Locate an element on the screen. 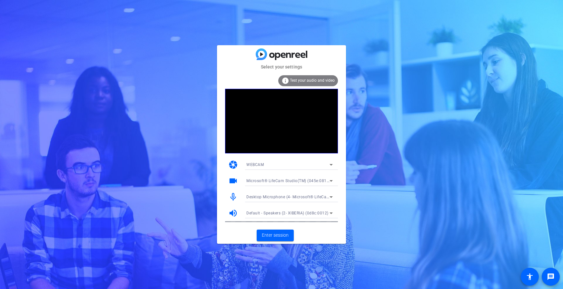 Image resolution: width=563 pixels, height=289 pixels. mat-icon: mic_none is located at coordinates (233, 197).